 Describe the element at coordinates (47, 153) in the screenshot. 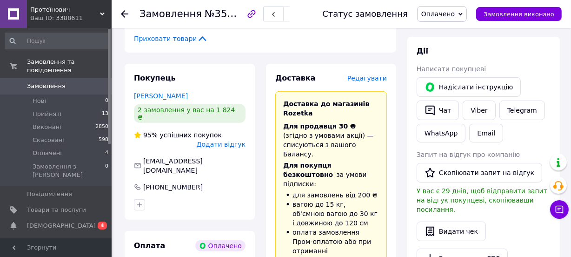

I see `span: Оплачені` at that location.